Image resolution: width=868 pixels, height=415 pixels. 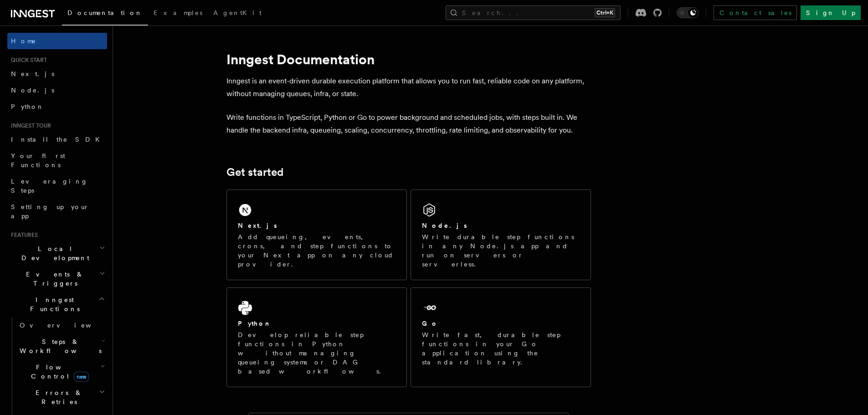 I want to click on kbd: Ctrl+K, so click(x=604, y=13).